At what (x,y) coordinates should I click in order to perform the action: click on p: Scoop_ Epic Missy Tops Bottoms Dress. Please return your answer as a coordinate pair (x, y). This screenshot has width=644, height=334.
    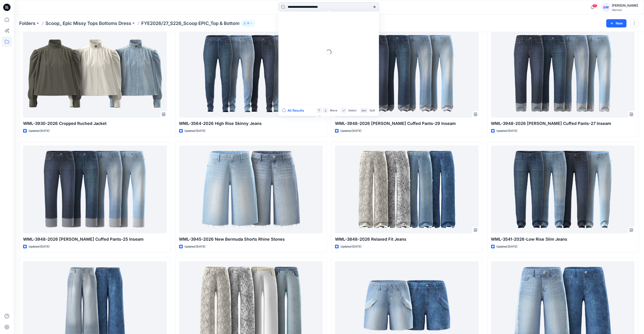
    Looking at the image, I should click on (88, 23).